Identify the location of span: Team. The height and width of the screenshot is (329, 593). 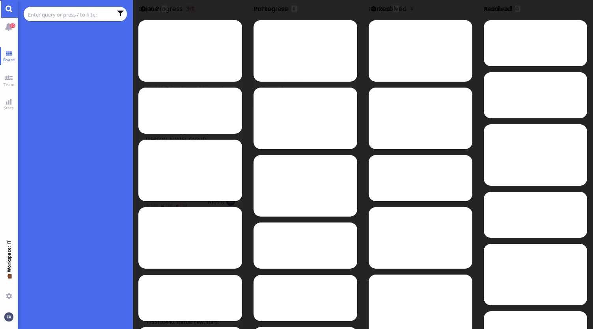
(9, 84).